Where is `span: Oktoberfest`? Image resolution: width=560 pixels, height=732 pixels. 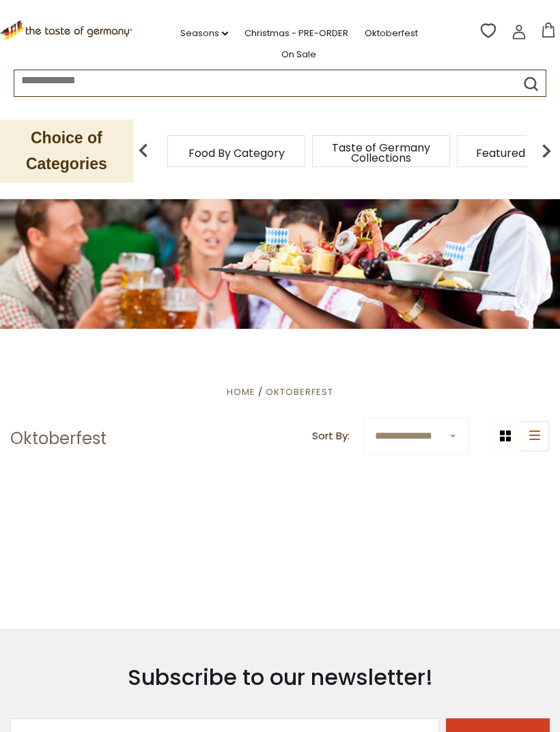
span: Oktoberfest is located at coordinates (299, 392).